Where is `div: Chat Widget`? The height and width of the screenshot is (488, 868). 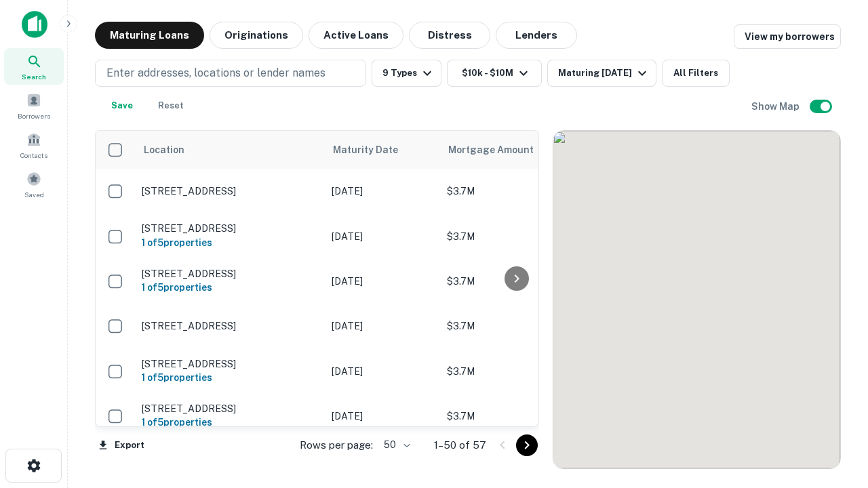
div: Chat Widget is located at coordinates (834, 369).